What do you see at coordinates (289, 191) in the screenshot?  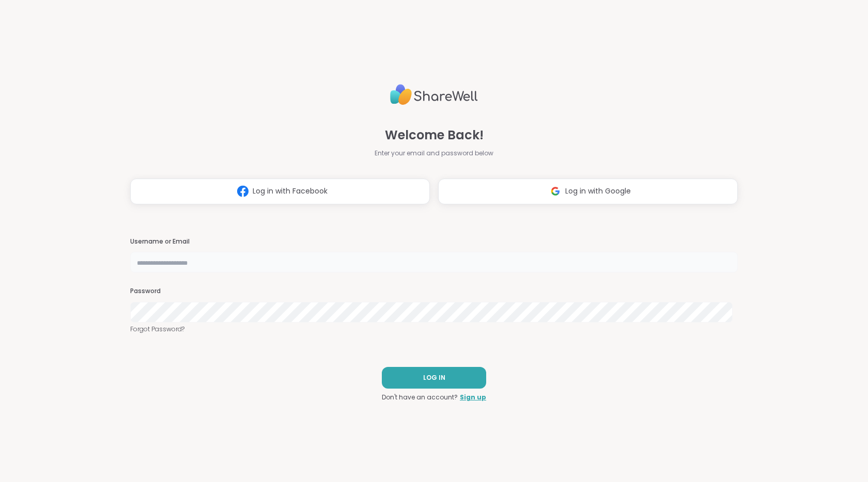 I see `span: Log in with Facebook` at bounding box center [289, 191].